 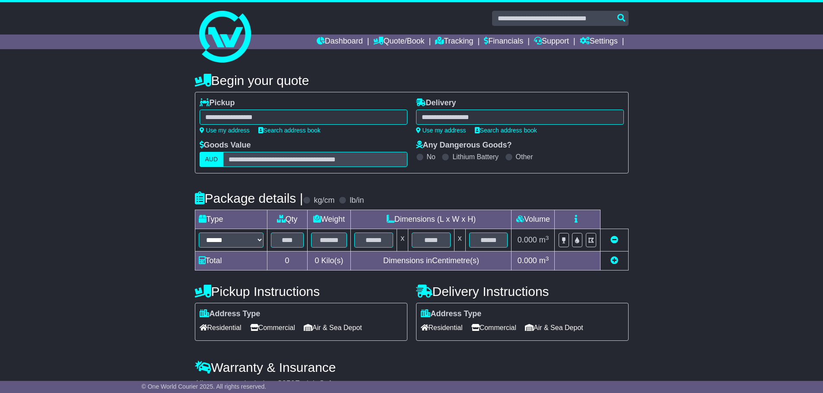 What do you see at coordinates (503, 42) in the screenshot?
I see `a: Financials` at bounding box center [503, 42].